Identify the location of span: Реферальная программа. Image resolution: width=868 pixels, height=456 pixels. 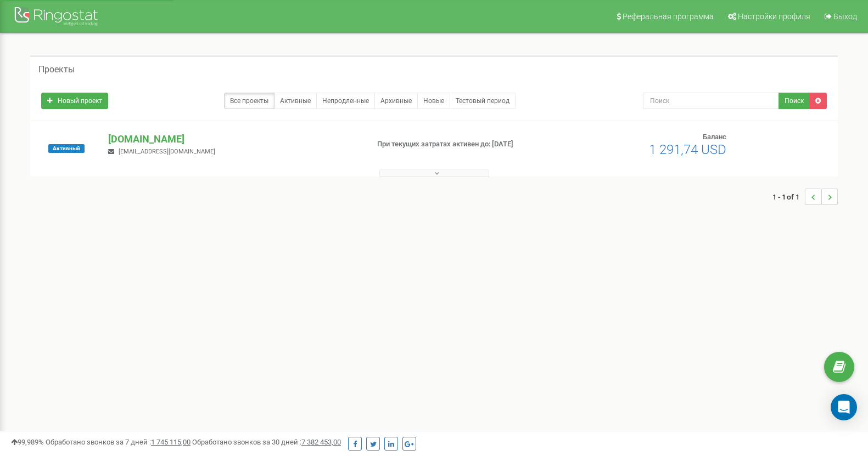
(668, 16).